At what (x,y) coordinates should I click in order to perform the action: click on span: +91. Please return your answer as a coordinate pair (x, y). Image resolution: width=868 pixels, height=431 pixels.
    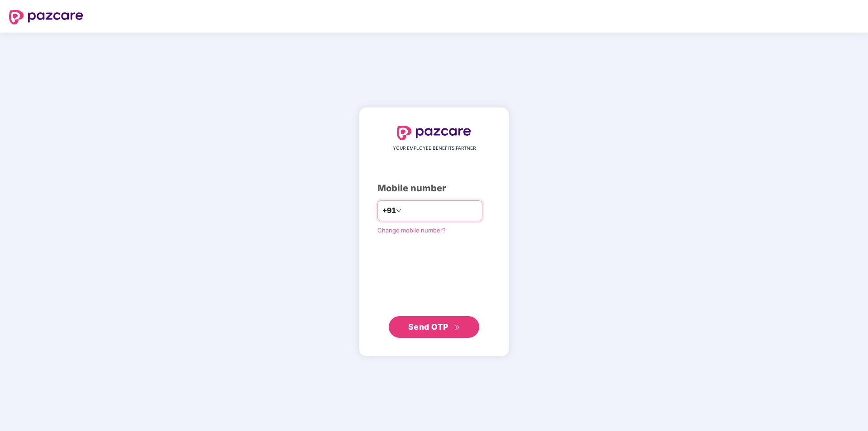
    Looking at the image, I should click on (389, 211).